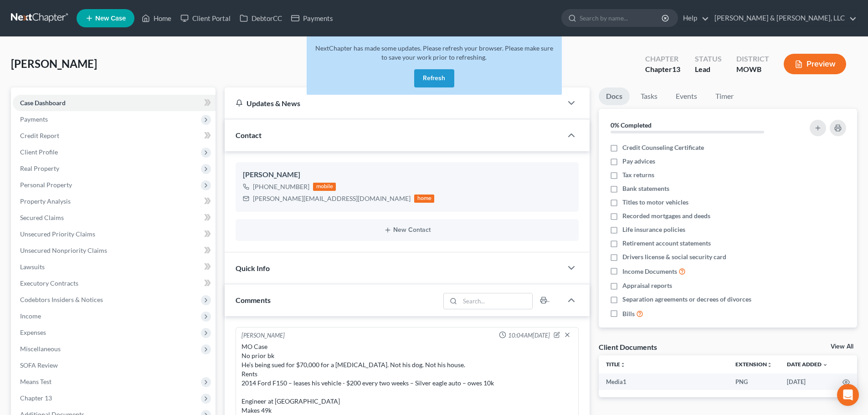 This screenshot has height=415, width=868. Describe the element at coordinates (114, 202) in the screenshot. I see `a: Property Analysis` at that location.